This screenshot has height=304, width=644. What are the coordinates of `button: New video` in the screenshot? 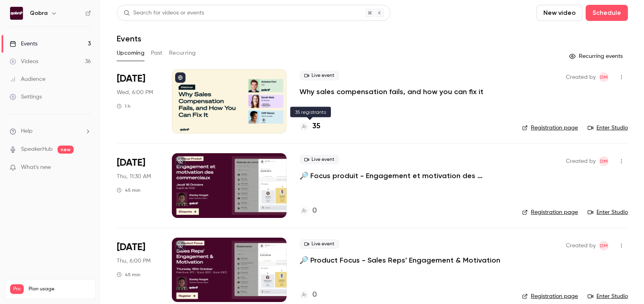 It's located at (559, 13).